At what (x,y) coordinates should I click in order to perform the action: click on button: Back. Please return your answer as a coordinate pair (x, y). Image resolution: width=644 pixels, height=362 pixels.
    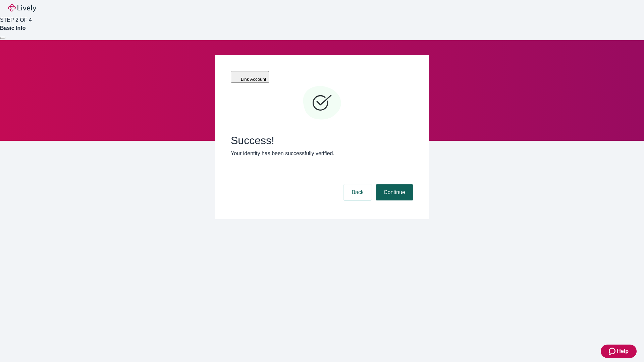
    Looking at the image, I should click on (358, 192).